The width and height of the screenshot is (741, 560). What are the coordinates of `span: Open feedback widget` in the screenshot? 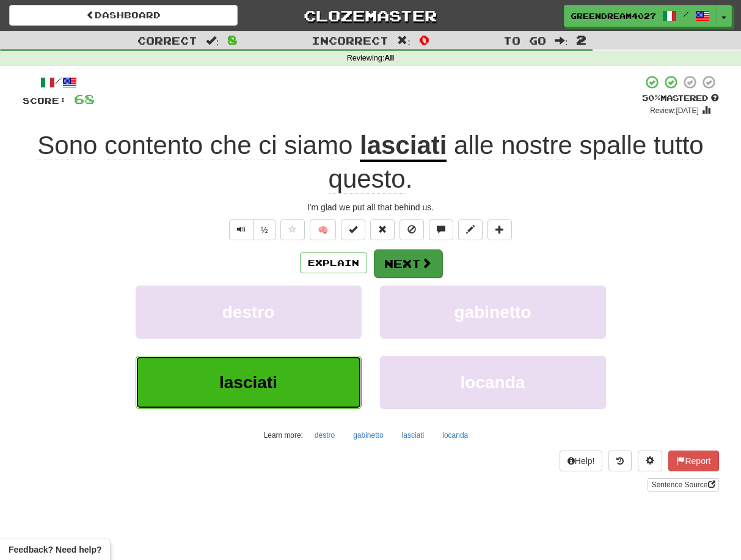 It's located at (55, 549).